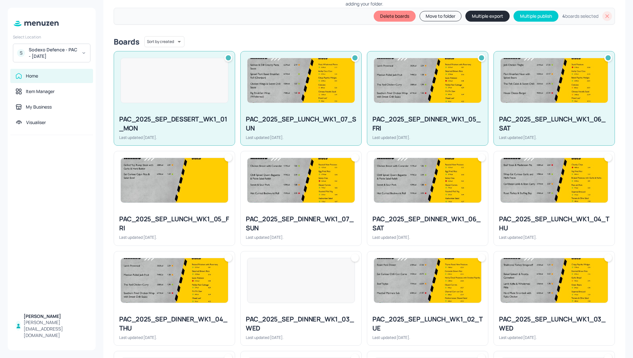 This screenshot has height=358, width=633. What do you see at coordinates (301, 223) in the screenshot?
I see `div: PAC_2025_SEP_DINNER_WK1_07_SUN` at bounding box center [301, 223].